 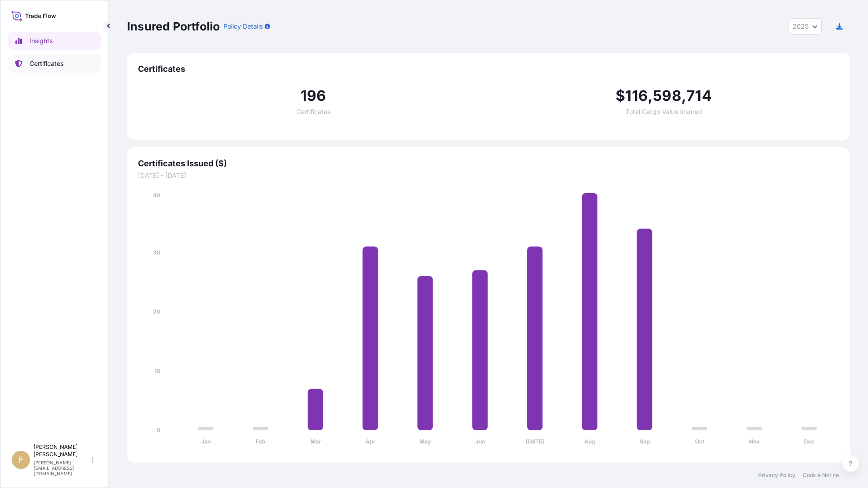 What do you see at coordinates (21, 460) in the screenshot?
I see `span: F` at bounding box center [21, 460].